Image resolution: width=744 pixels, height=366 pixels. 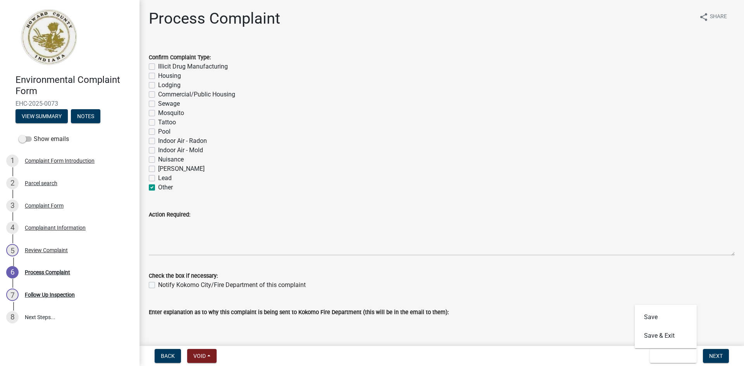 What do you see at coordinates (666, 327) in the screenshot?
I see `div: Save & Exit` at bounding box center [666, 327].